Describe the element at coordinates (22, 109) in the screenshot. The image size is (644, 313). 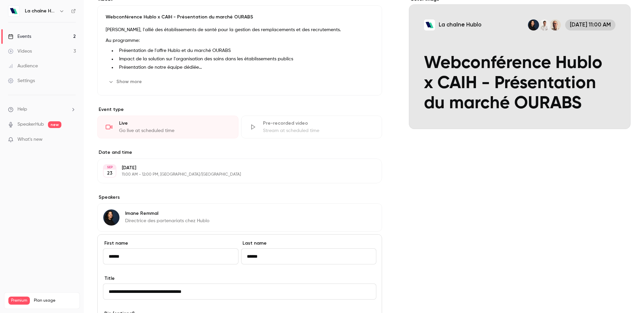
I see `span: Help` at that location.